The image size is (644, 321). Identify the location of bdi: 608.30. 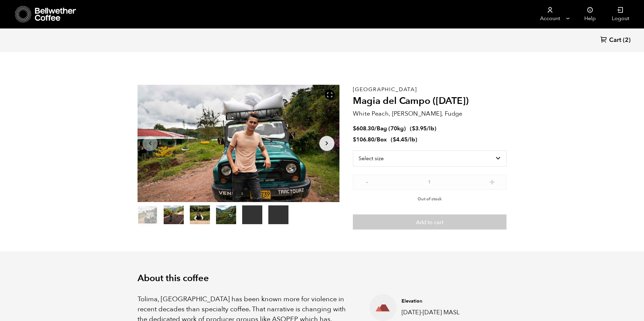
(364, 129).